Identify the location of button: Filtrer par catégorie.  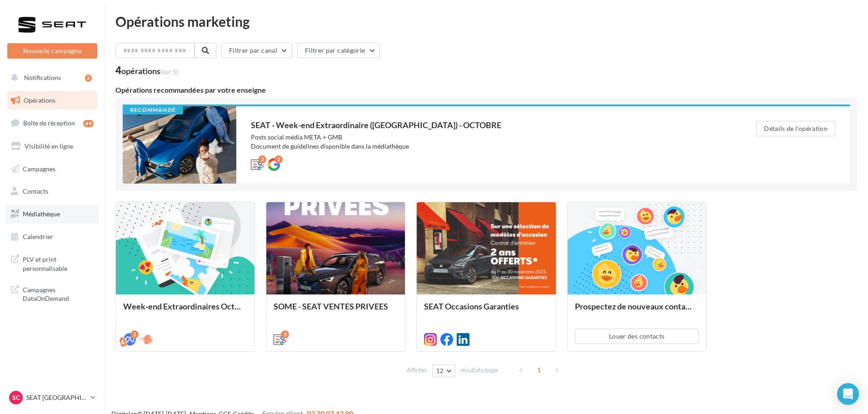
(339, 51).